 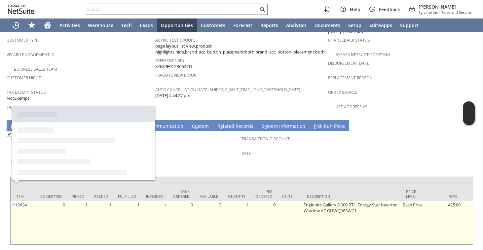 What do you see at coordinates (126, 25) in the screenshot?
I see `span: Tech` at bounding box center [126, 25].